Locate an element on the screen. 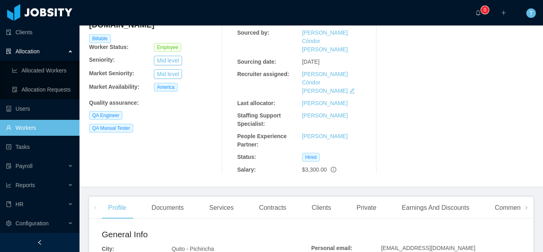  b: Quality assurance : is located at coordinates (114, 103).